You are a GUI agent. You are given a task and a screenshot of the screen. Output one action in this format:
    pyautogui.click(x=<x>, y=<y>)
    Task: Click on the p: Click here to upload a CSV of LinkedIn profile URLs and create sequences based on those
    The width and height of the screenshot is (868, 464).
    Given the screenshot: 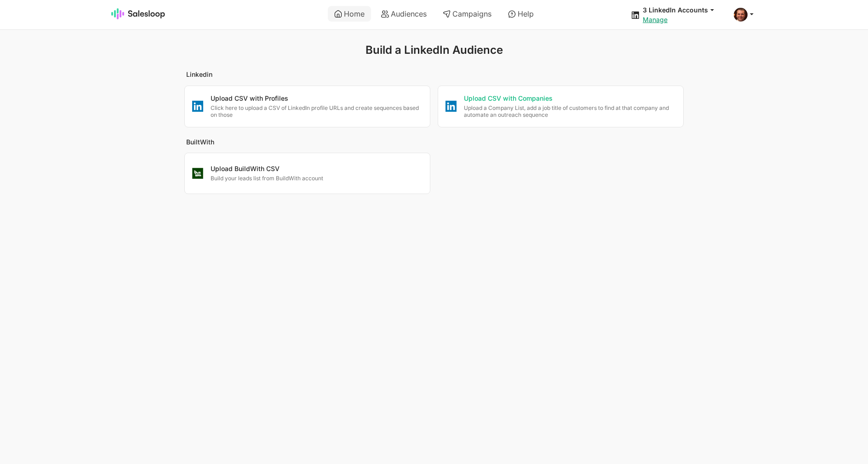 What is the action you would take?
    pyautogui.click(x=317, y=112)
    